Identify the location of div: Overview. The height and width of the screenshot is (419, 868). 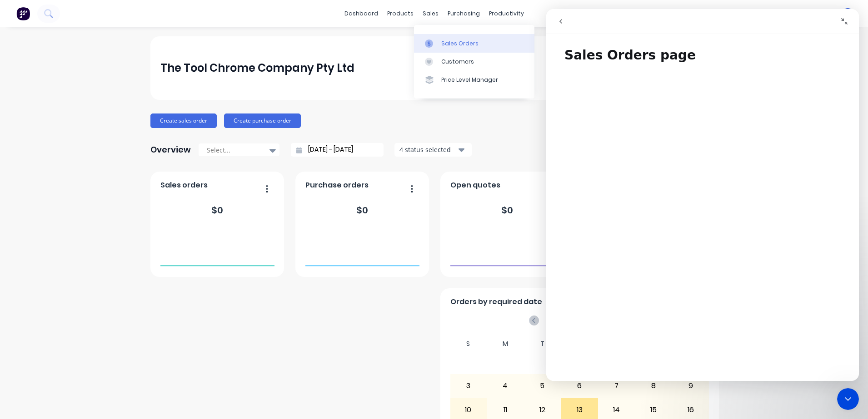
(170, 150).